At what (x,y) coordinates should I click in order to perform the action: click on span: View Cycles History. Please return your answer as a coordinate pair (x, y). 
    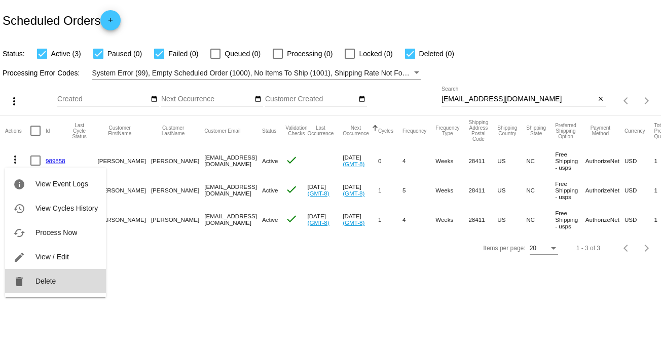
    Looking at the image, I should click on (66, 208).